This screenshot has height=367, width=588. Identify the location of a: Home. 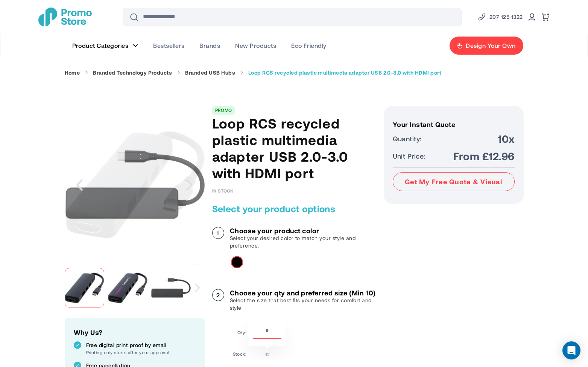
(72, 73).